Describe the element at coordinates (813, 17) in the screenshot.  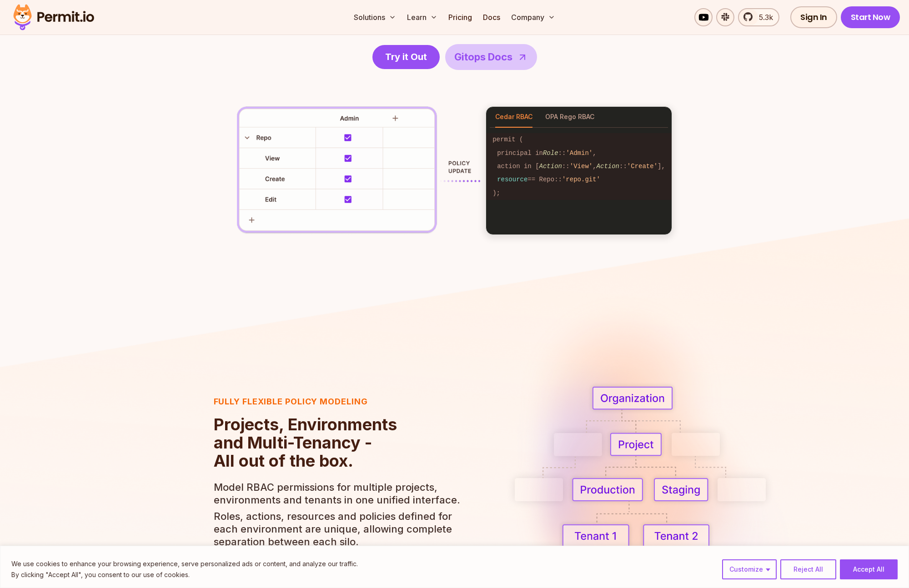
I see `a: Sign In` at that location.